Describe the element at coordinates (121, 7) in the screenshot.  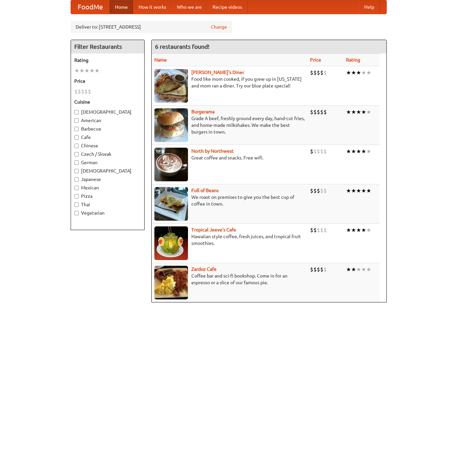
I see `a: Home` at that location.